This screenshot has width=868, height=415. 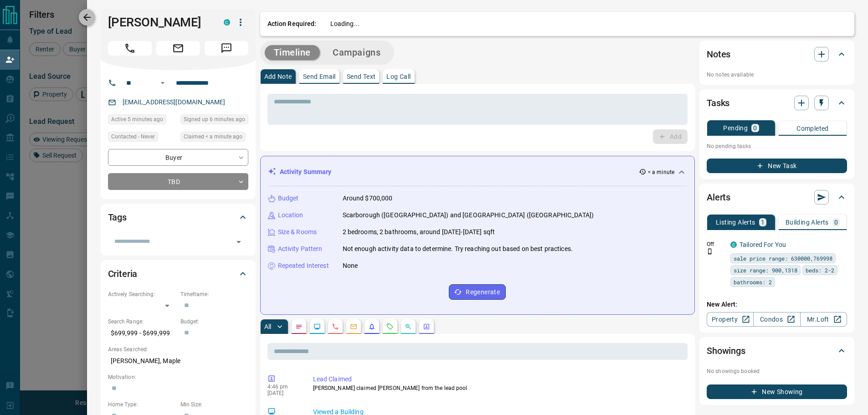 What do you see at coordinates (350, 266) in the screenshot?
I see `p: None` at bounding box center [350, 266].